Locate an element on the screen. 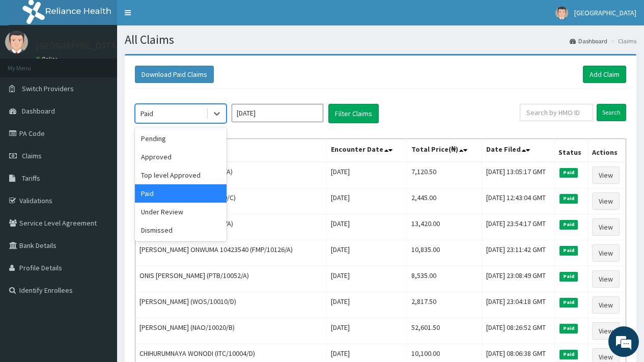 This screenshot has width=644, height=362. input: Search by HMO ID is located at coordinates (556, 112).